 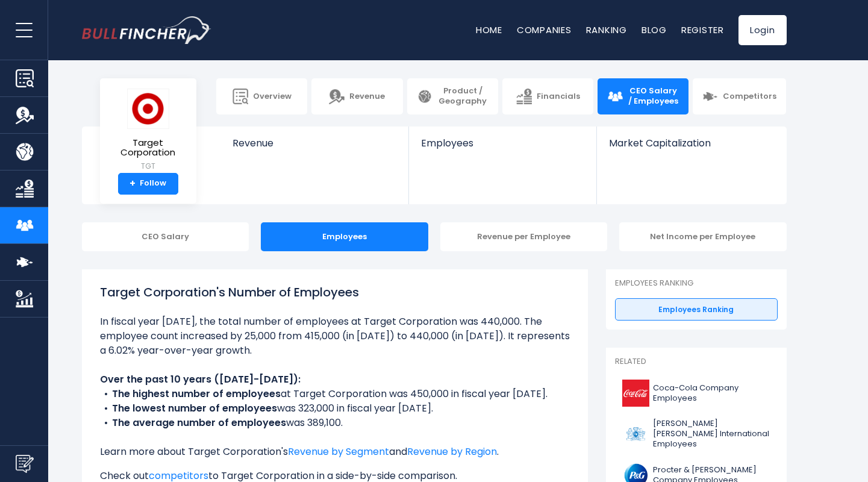 I want to click on div: Revenue per Employee, so click(x=524, y=237).